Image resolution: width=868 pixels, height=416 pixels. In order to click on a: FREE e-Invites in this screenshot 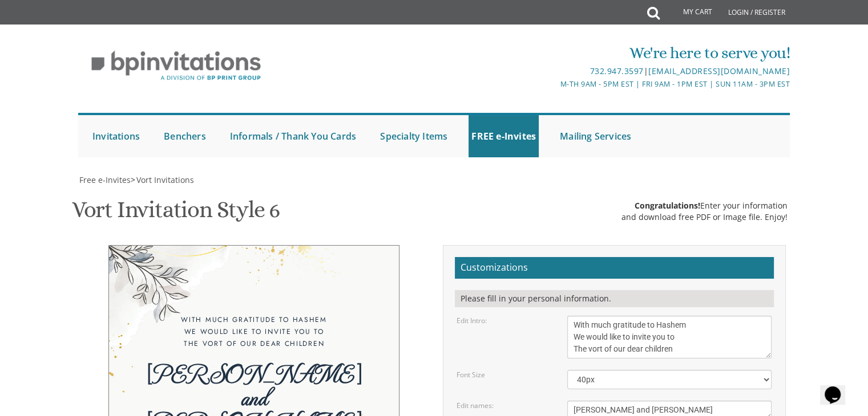, I will do `click(503, 136)`.